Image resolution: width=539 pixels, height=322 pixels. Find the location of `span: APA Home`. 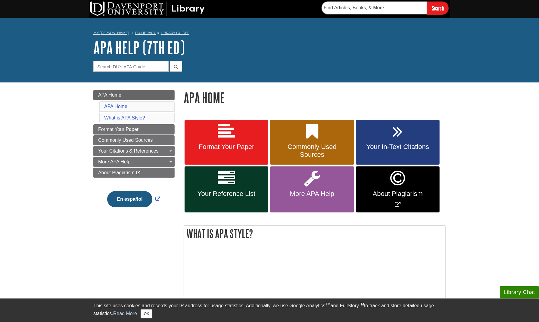

span: APA Home is located at coordinates (110, 95).